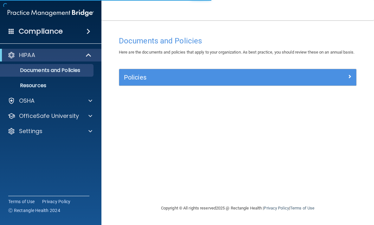  I want to click on p: Documents and Policies, so click(47, 70).